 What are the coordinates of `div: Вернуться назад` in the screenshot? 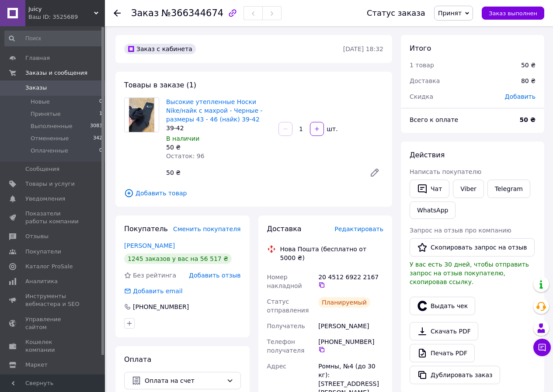 It's located at (117, 13).